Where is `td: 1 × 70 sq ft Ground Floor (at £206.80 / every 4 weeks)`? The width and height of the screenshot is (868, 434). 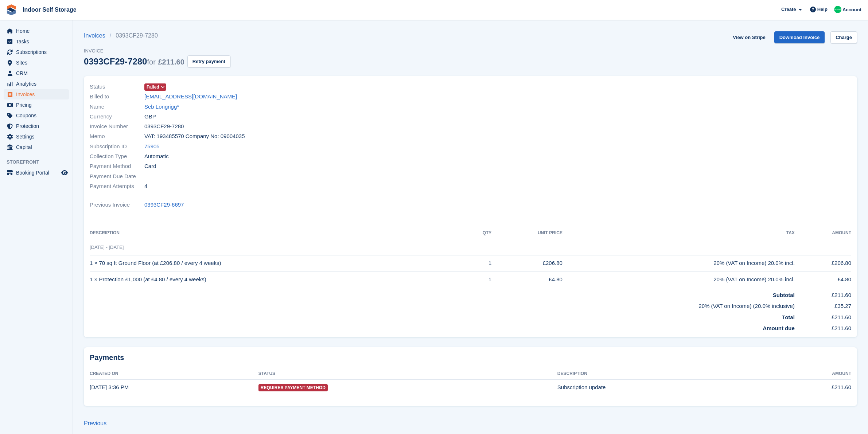
td: 1 × 70 sq ft Ground Floor (at £206.80 / every 4 weeks) is located at coordinates (278, 263).